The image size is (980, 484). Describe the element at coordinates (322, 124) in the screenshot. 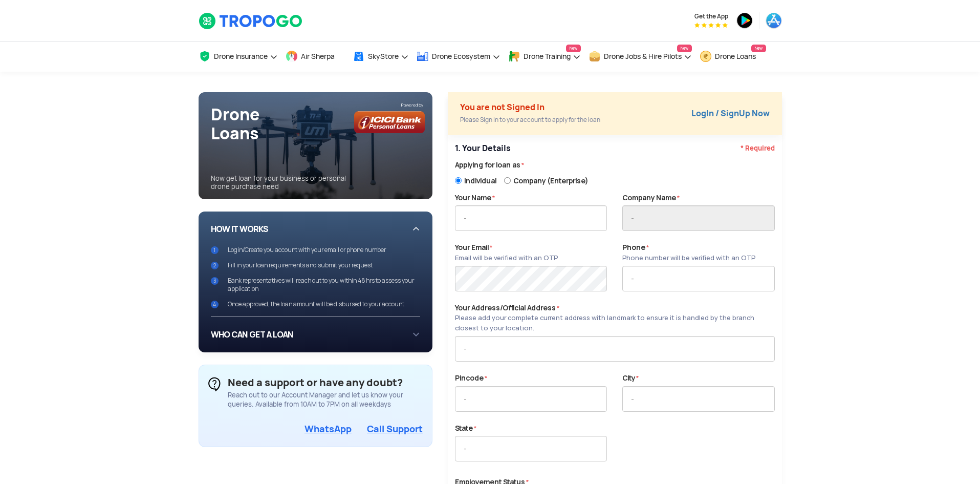

I see `h1: Drone Loans` at that location.